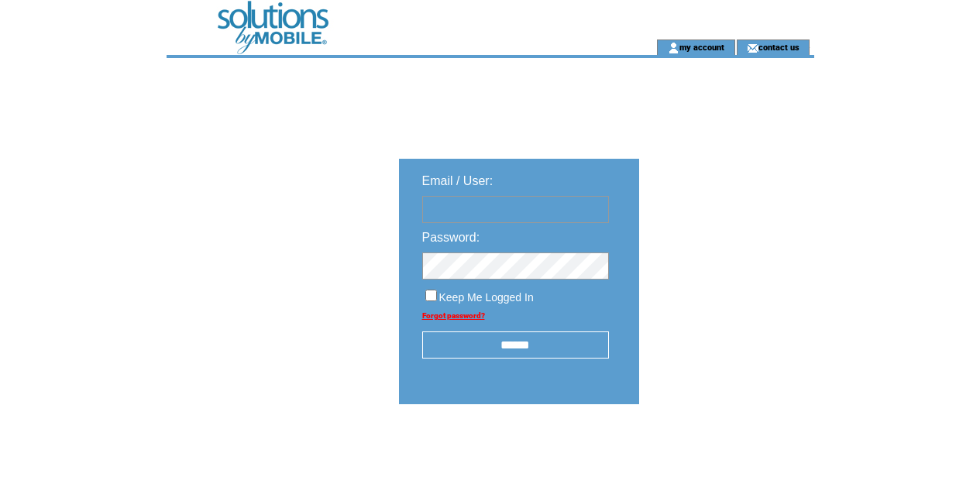 The image size is (980, 477). Describe the element at coordinates (722, 452) in the screenshot. I see `img: transparent.png;jsessionid=26A0F8C00FAA406F065A291C412DAFD1` at that location.